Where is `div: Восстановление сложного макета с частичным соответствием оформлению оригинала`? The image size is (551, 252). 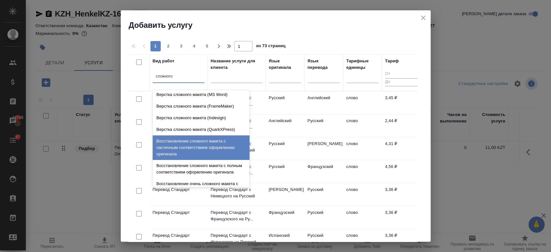
div: Восстановление сложного макета с частичным соответствием оформлению оригинала is located at coordinates (201, 148).